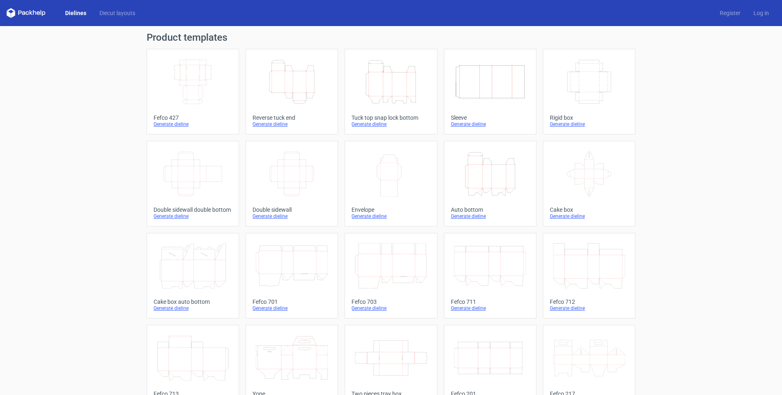 The height and width of the screenshot is (395, 782). Describe the element at coordinates (391, 37) in the screenshot. I see `h1: Product templates` at that location.